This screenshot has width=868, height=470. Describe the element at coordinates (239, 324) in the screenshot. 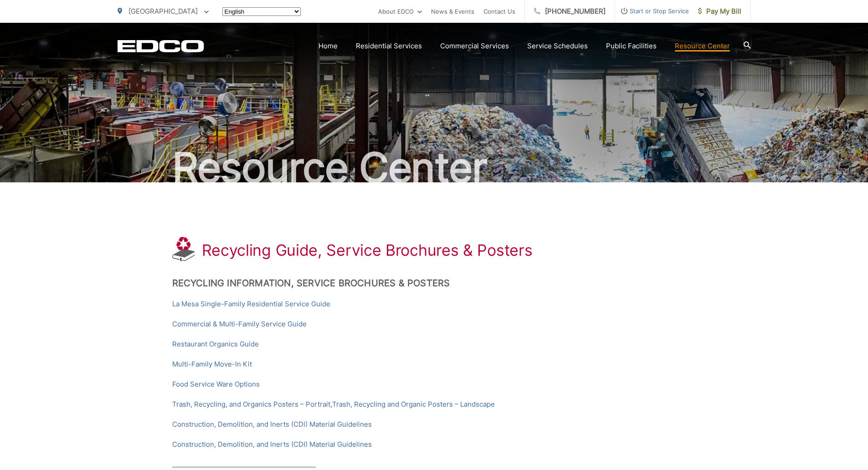

I see `a: Commercial & Multi-Family Service Guide` at that location.